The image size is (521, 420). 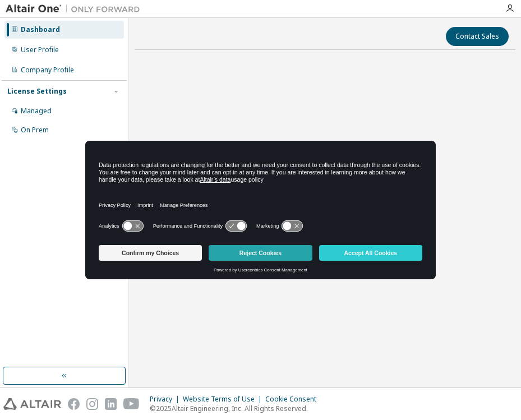 What do you see at coordinates (32, 404) in the screenshot?
I see `img: altair_logo.svg` at bounding box center [32, 404].